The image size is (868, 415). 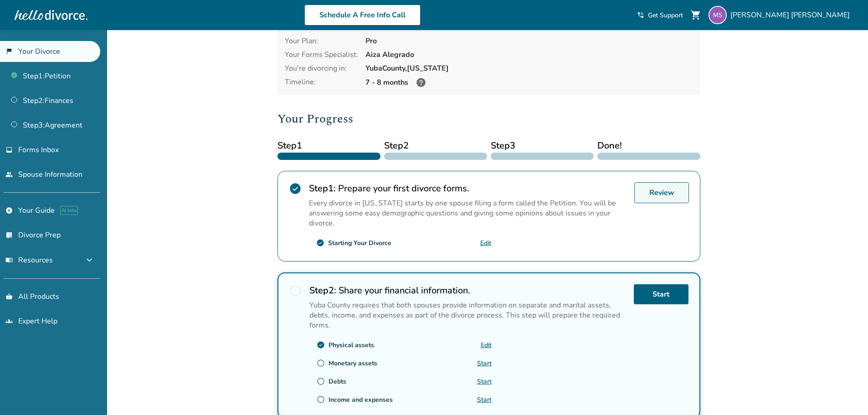 What do you see at coordinates (468, 315) in the screenshot?
I see `p: Yuba County requires that both spouses provide information on separate and marital assets, debts,...` at bounding box center [468, 315].